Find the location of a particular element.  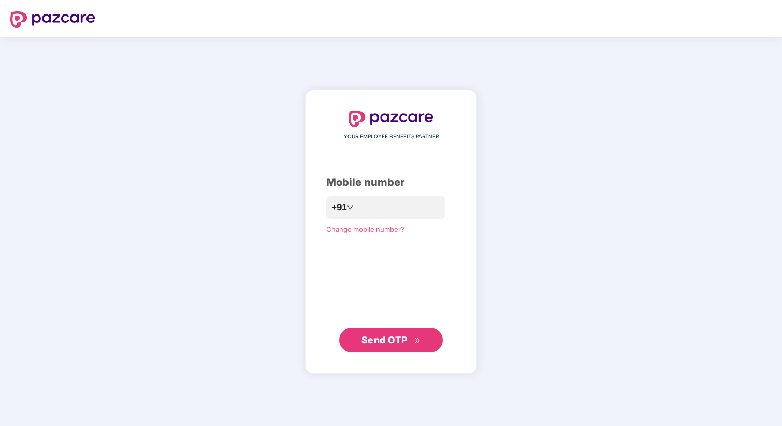

span: +91 is located at coordinates (339, 207).